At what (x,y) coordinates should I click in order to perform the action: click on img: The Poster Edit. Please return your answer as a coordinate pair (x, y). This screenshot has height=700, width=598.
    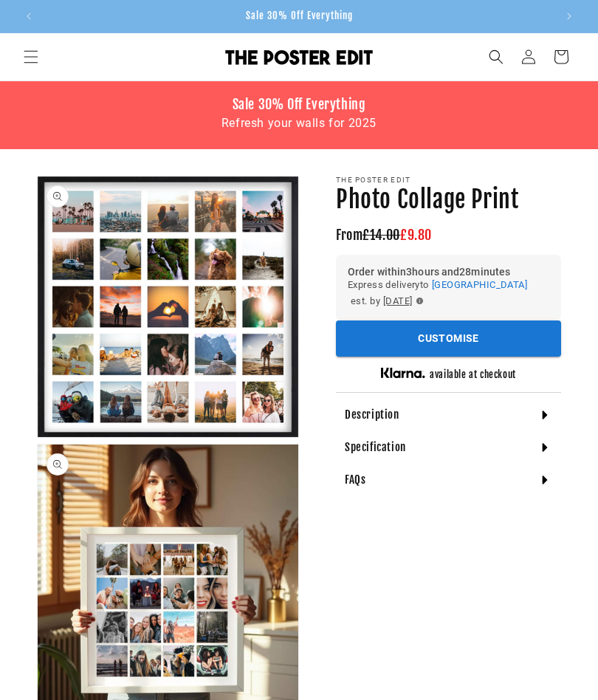
    Looking at the image, I should click on (299, 57).